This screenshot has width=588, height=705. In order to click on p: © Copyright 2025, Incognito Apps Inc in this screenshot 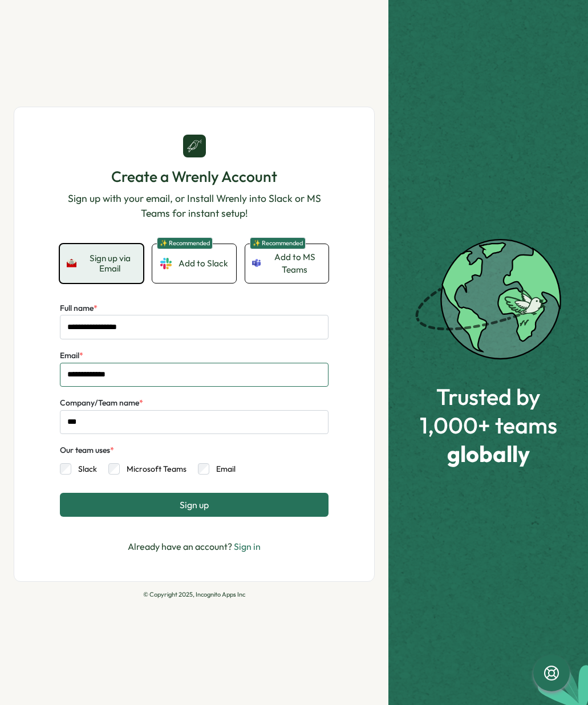, I will do `click(194, 594)`.